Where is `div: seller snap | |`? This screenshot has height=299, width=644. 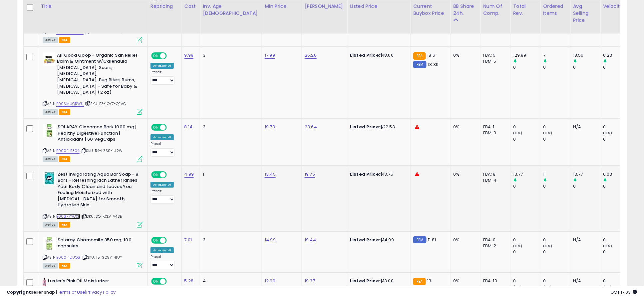
div: seller snap | | is located at coordinates (61, 292).